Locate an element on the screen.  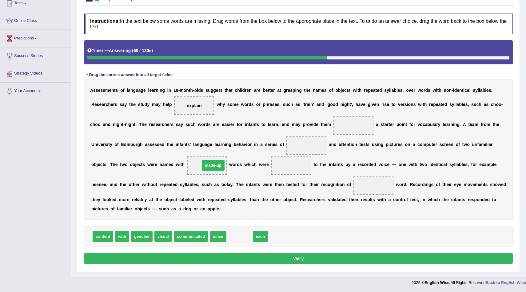
b: j is located at coordinates (342, 90).